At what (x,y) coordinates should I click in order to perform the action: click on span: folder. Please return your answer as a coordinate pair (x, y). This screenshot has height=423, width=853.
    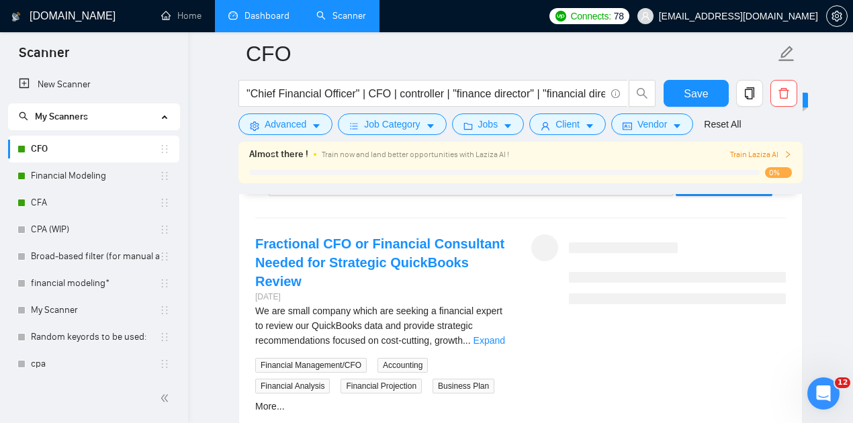
    Looking at the image, I should click on (468, 126).